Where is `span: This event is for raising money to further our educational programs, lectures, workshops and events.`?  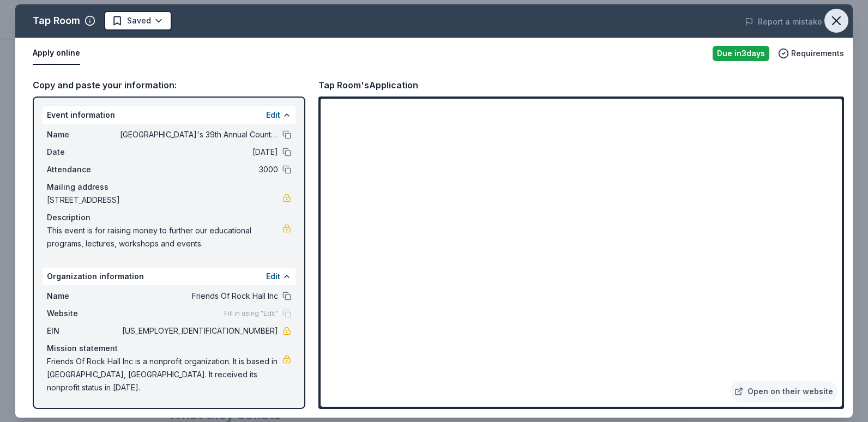
span: This event is for raising money to further our educational programs, lectures, workshops and events. is located at coordinates (164, 237).